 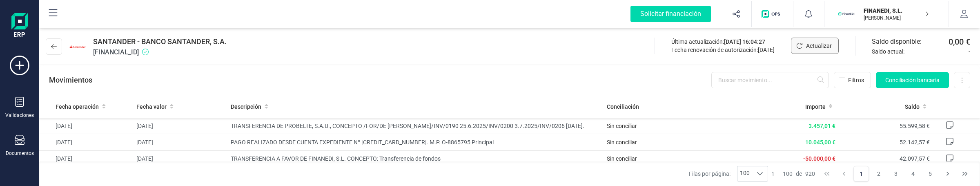 I want to click on span: 3.457,01 €, so click(x=822, y=126).